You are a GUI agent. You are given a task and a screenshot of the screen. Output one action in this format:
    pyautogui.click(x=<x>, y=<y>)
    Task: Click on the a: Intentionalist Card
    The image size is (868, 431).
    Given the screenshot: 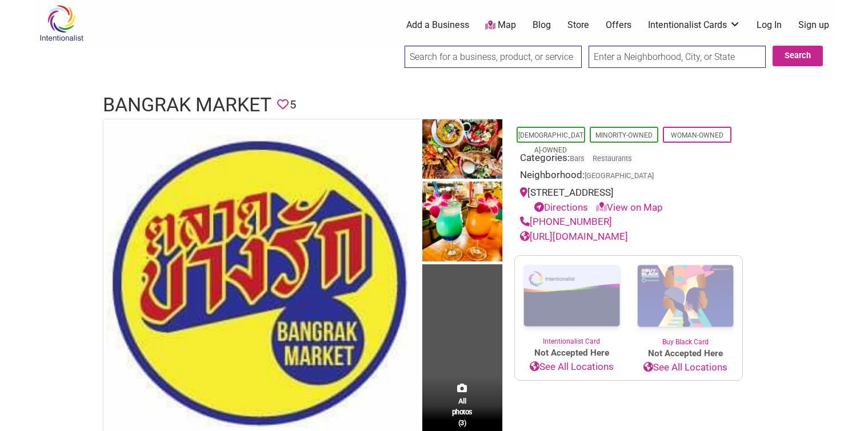 What is the action you would take?
    pyautogui.click(x=572, y=301)
    